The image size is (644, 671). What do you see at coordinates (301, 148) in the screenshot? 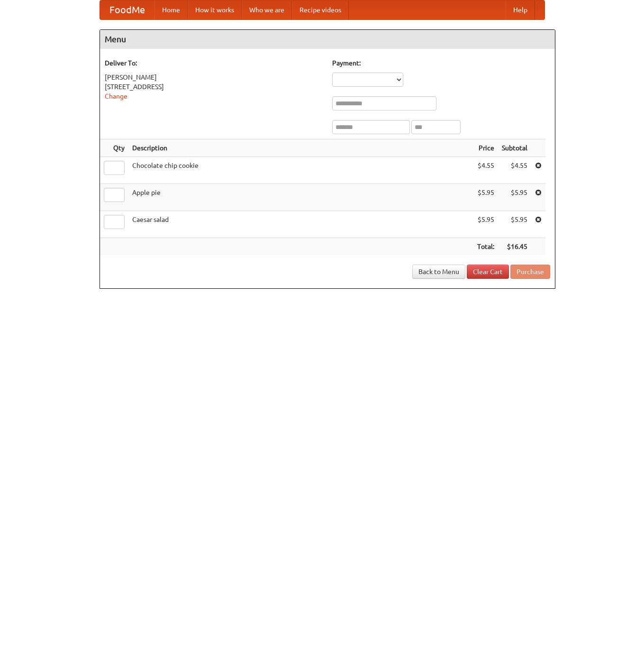
I see `th: Description` at bounding box center [301, 148].